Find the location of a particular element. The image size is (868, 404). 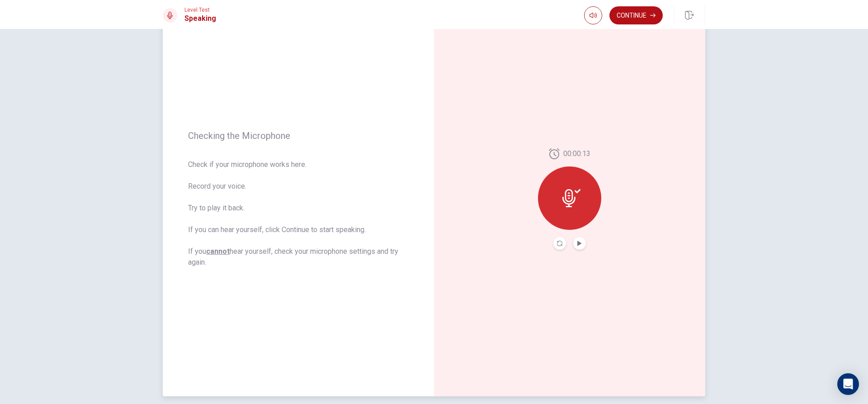

span: Check if your microphone works here. Record your voice. Try to play it back. If you can hear your... is located at coordinates (298, 214).